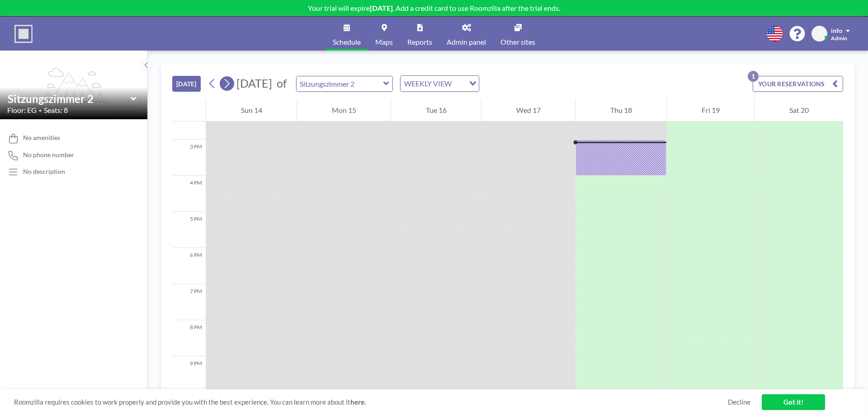 This screenshot has width=868, height=415. I want to click on span: Admin panel, so click(466, 42).